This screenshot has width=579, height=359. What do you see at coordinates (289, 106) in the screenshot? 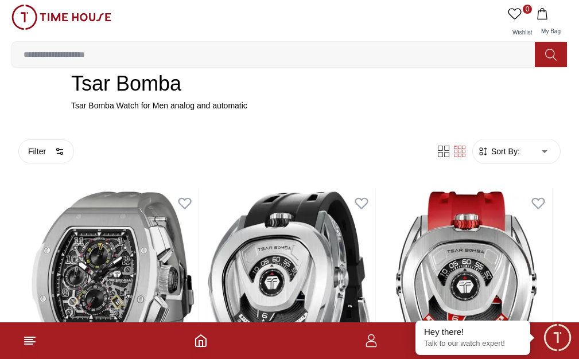
I see `p: Tsar Bomba Watch for Men analog and automatic` at bounding box center [289, 106].